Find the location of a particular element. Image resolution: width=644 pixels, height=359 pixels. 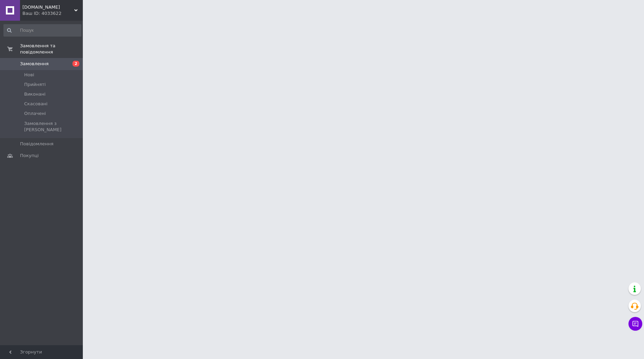

input: Пошук is located at coordinates (43, 31).